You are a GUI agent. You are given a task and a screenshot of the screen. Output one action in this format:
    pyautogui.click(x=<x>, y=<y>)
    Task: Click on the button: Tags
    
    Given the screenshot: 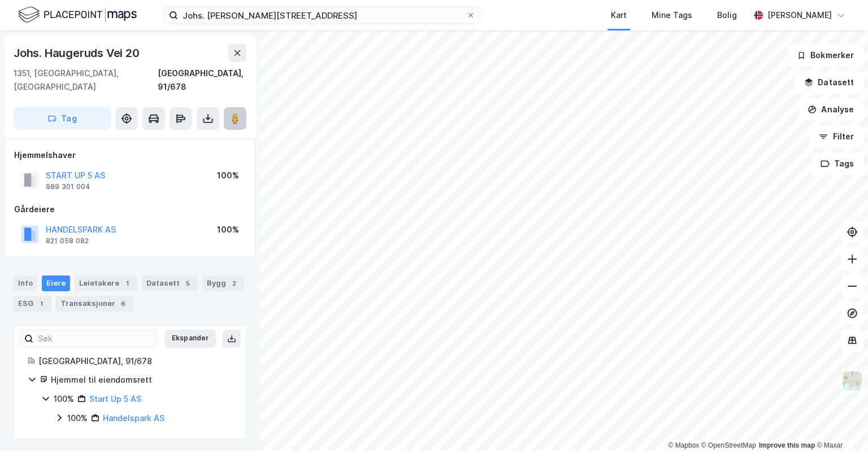 What is the action you would take?
    pyautogui.click(x=837, y=164)
    